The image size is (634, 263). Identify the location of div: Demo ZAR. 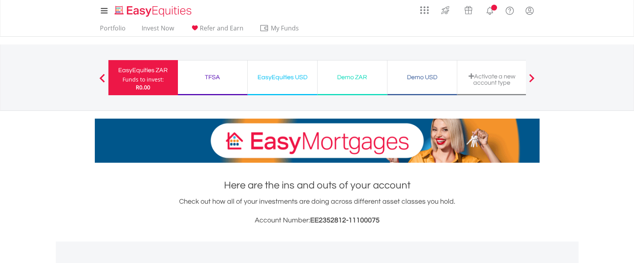
(352, 77).